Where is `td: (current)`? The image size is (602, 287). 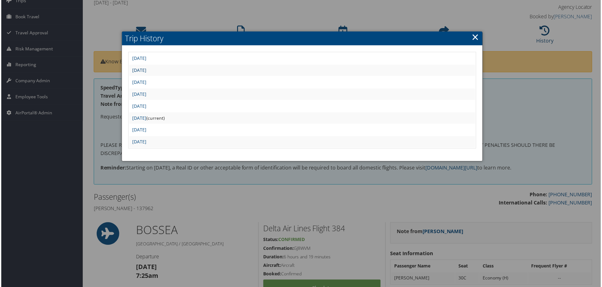
td: (current) is located at coordinates (302, 118).